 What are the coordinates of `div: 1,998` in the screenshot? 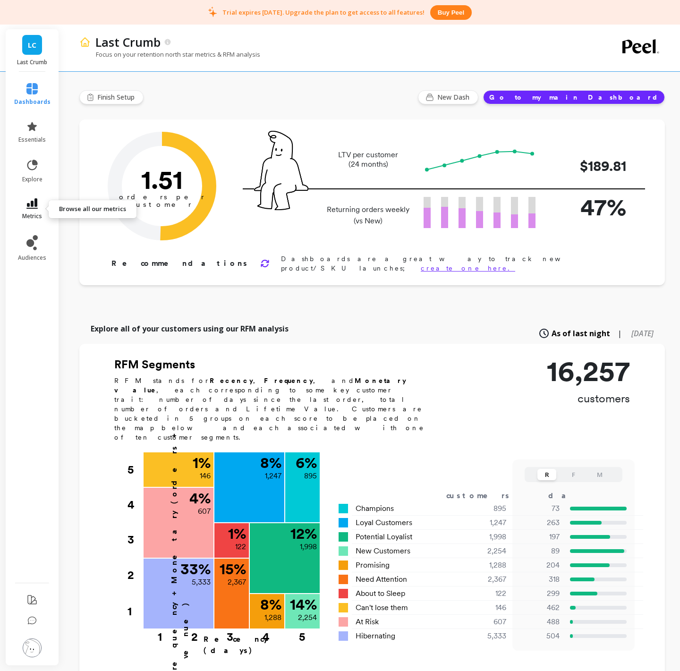 It's located at (484, 537).